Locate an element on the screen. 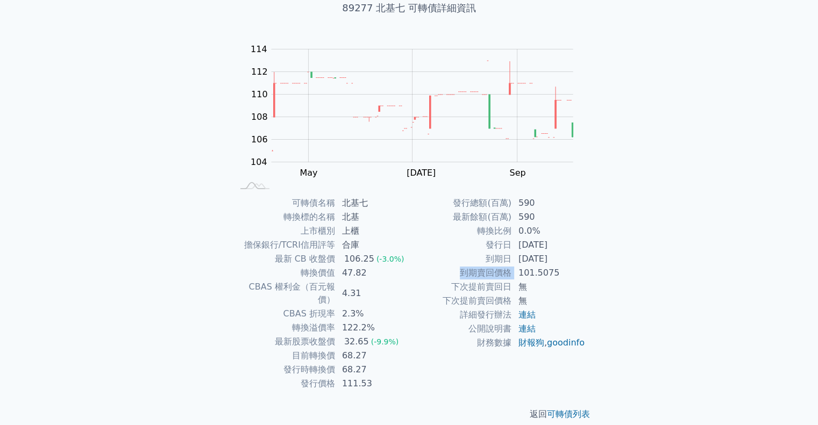 The image size is (818, 425). td: 轉換溢價率 is located at coordinates (284, 328).